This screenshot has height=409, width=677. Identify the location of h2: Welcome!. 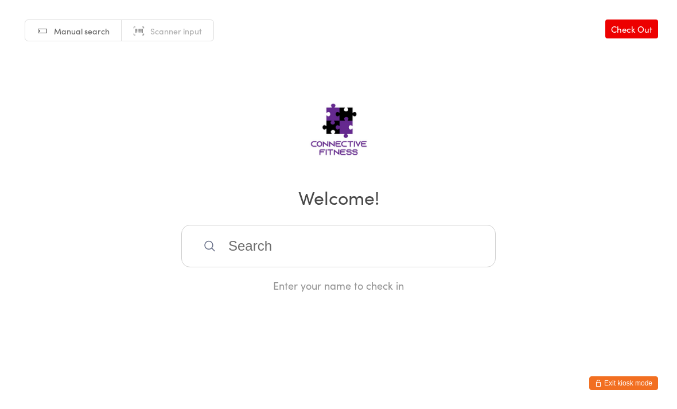
(339, 197).